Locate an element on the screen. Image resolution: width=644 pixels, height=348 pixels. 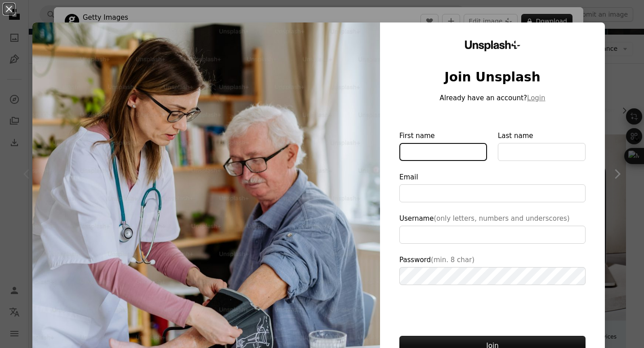
input: First name is located at coordinates (443, 152).